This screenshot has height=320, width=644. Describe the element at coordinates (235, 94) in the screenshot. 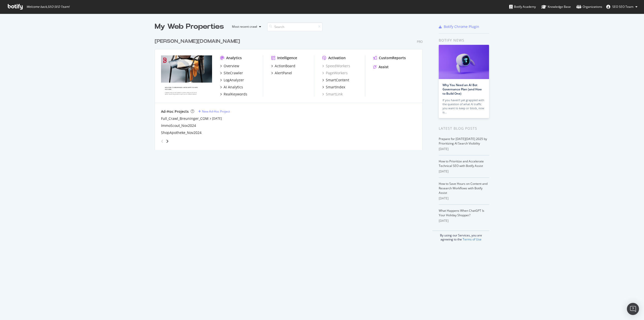

I see `div: RealKeywords` at that location.